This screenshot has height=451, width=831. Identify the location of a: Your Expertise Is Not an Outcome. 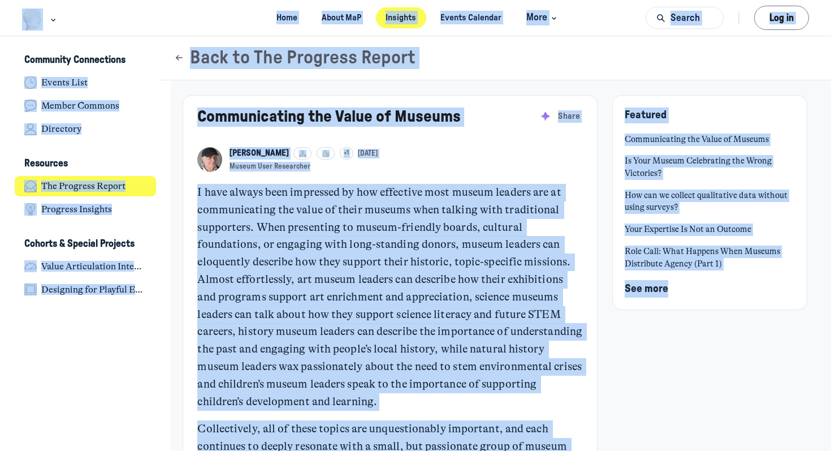
(709, 230).